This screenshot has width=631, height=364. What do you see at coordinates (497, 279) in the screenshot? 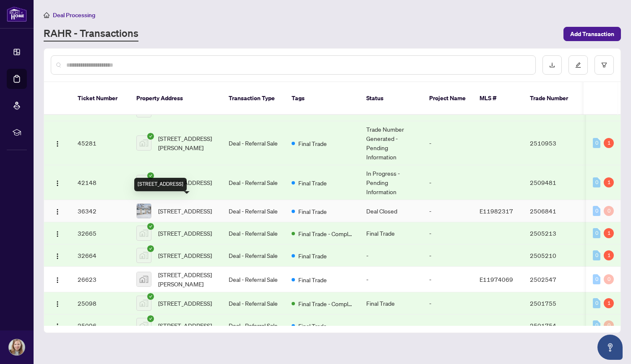
I see `span: E11974069` at bounding box center [497, 279].